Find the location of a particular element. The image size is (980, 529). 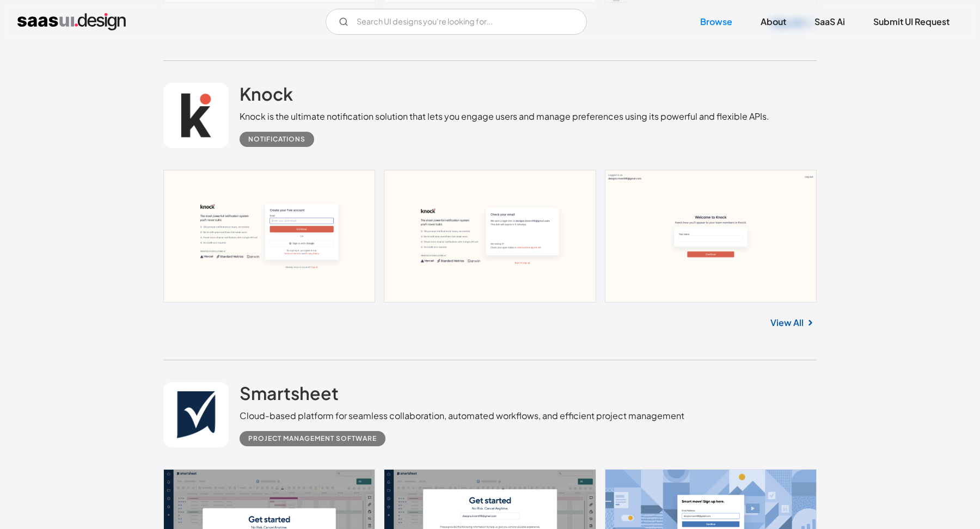

a: home is located at coordinates (71, 22).